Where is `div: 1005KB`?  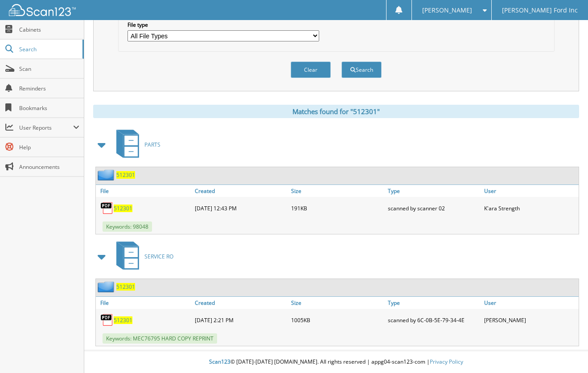 div: 1005KB is located at coordinates (337, 320).